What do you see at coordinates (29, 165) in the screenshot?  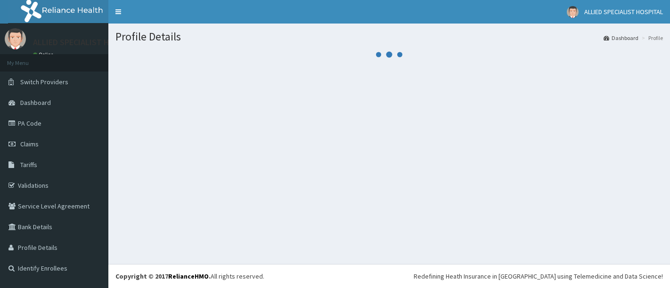 I see `span: Tariffs` at bounding box center [29, 165].